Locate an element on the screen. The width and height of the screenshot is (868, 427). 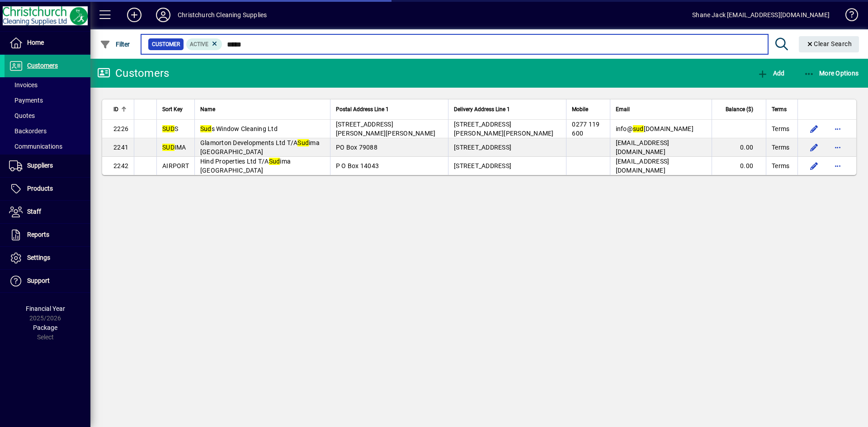
span: More Options is located at coordinates (831, 73).